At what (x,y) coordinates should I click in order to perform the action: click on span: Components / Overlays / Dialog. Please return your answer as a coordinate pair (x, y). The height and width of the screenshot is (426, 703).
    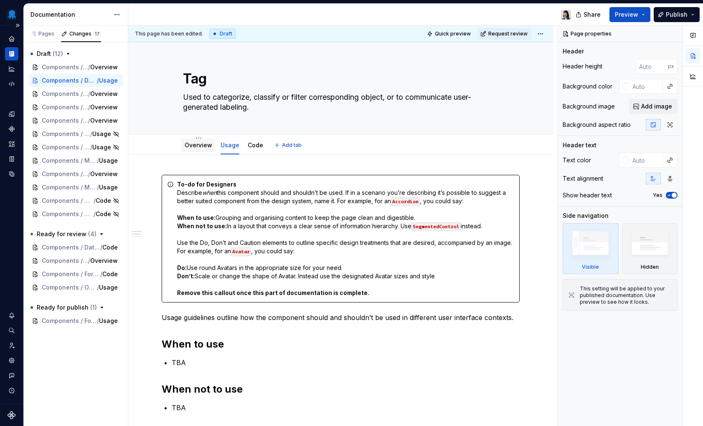
    Looking at the image, I should click on (68, 214).